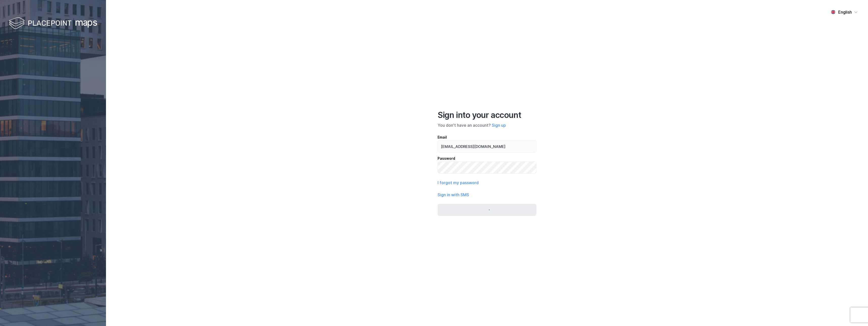 The height and width of the screenshot is (326, 868). I want to click on img: logo-white.f07954bde2210d2a523dddb988cd2aa7.svg, so click(53, 23).